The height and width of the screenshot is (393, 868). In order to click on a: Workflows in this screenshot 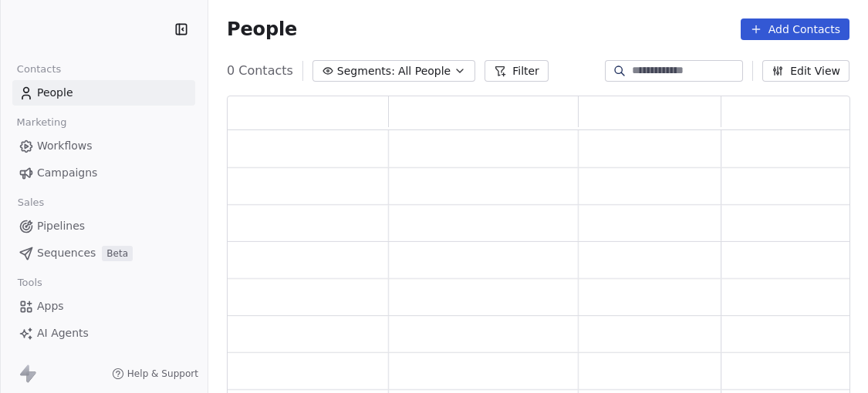, I will do `click(104, 146)`.